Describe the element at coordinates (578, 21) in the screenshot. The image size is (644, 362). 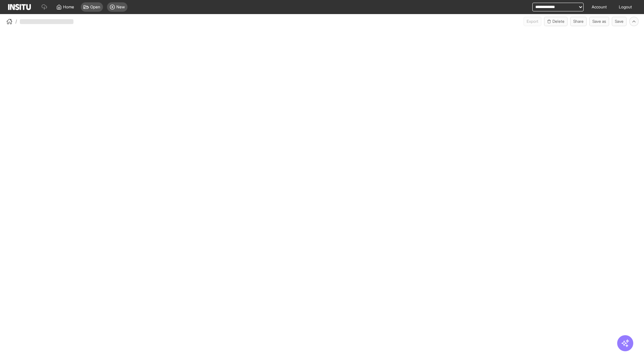
I see `button: Share` at that location.